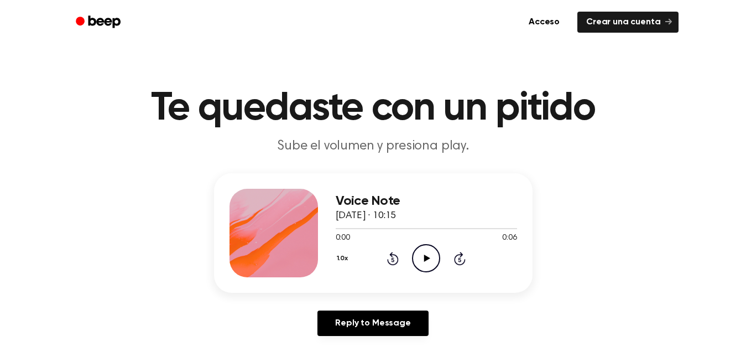 The height and width of the screenshot is (346, 746). What do you see at coordinates (373, 108) in the screenshot?
I see `font: Te quedaste con un pitido` at bounding box center [373, 108].